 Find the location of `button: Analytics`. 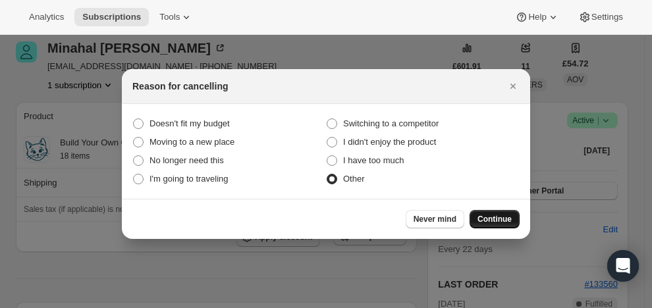

button: Analytics is located at coordinates (46, 17).